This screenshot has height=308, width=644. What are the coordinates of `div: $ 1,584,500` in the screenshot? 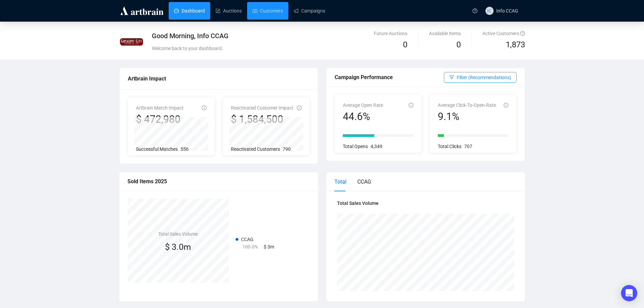 It's located at (262, 119).